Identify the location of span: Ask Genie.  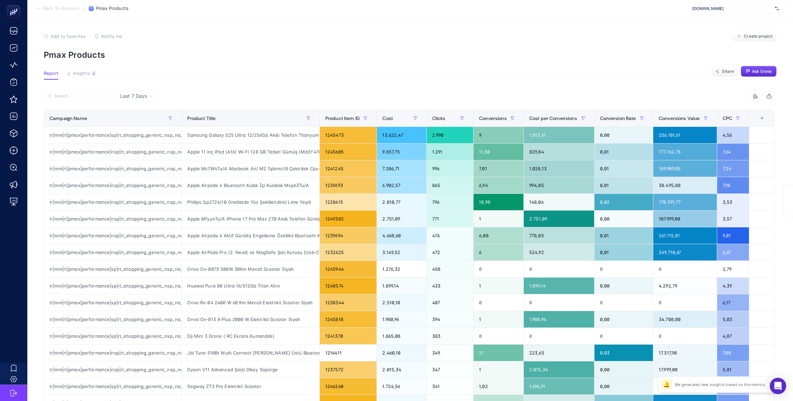
(762, 71).